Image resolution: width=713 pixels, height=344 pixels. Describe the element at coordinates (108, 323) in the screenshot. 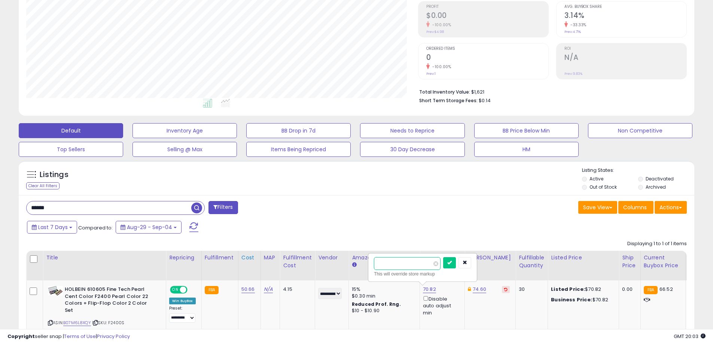

I see `span: | SKU: F2400S` at that location.